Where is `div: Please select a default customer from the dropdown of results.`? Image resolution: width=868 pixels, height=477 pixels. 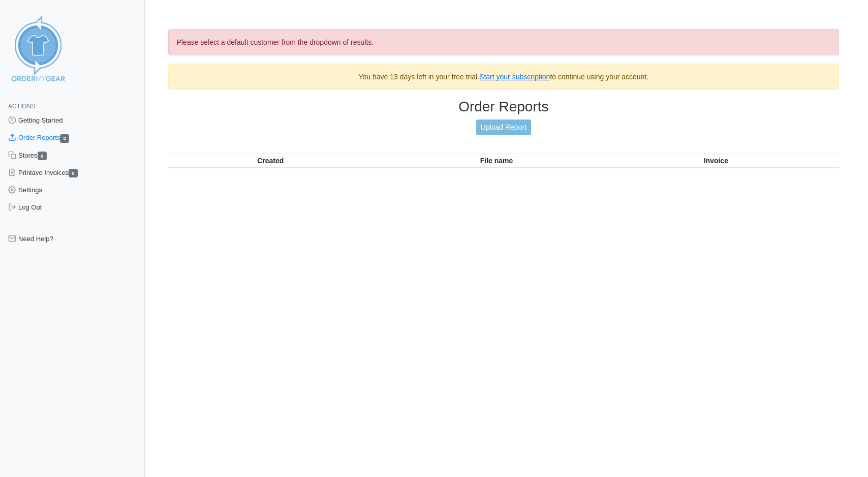
div: Please select a default customer from the dropdown of results. is located at coordinates (504, 42).